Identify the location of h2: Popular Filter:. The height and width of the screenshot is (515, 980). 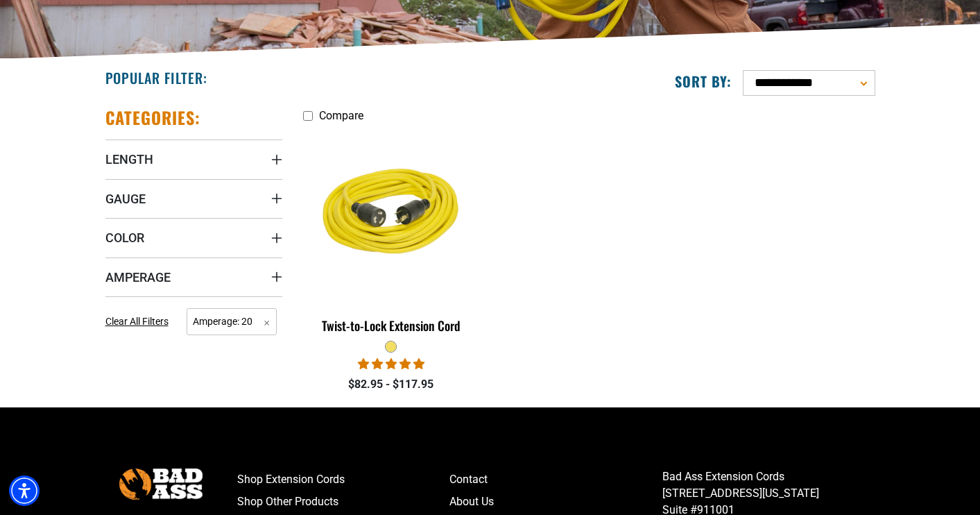
(156, 78).